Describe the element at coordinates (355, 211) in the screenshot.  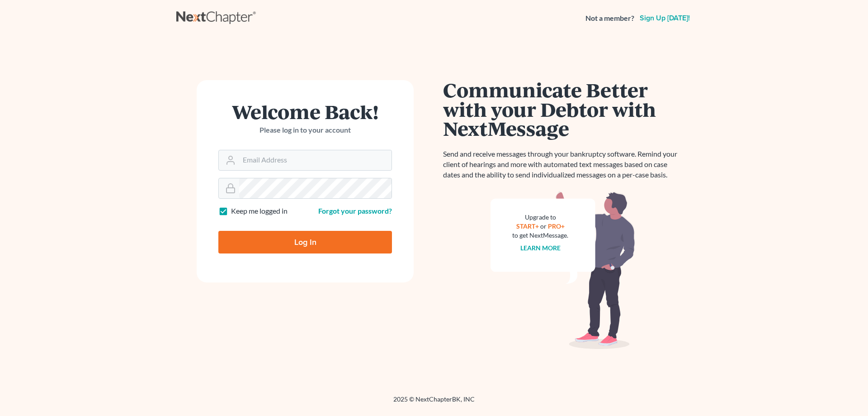
I see `a: Forgot your password?` at that location.